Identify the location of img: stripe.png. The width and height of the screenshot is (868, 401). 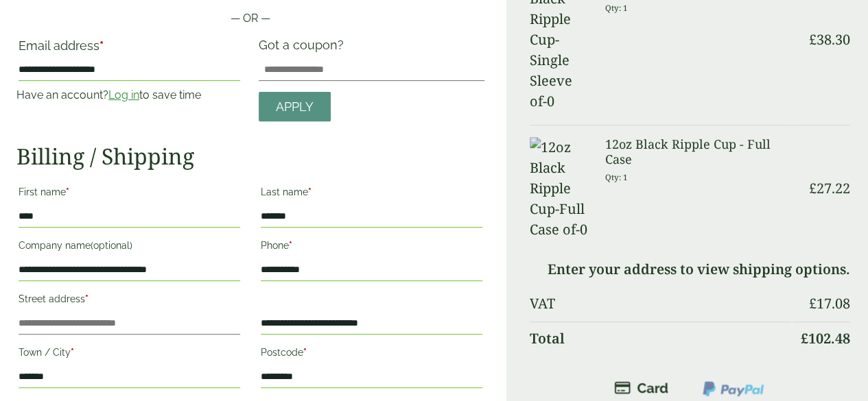
(641, 388).